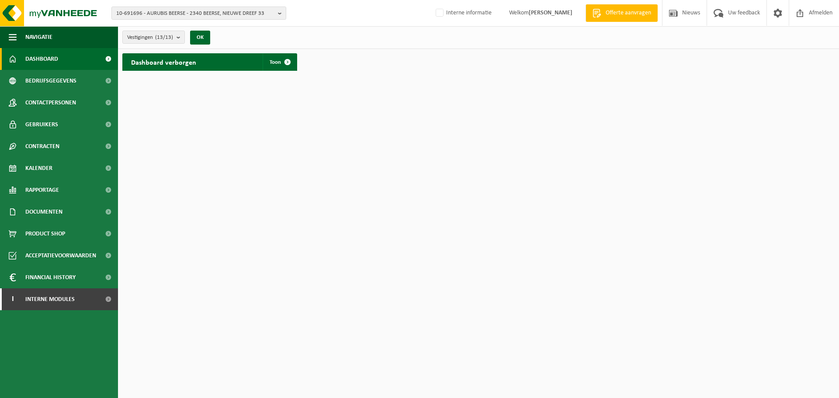 The height and width of the screenshot is (398, 839). I want to click on span: Documenten, so click(44, 212).